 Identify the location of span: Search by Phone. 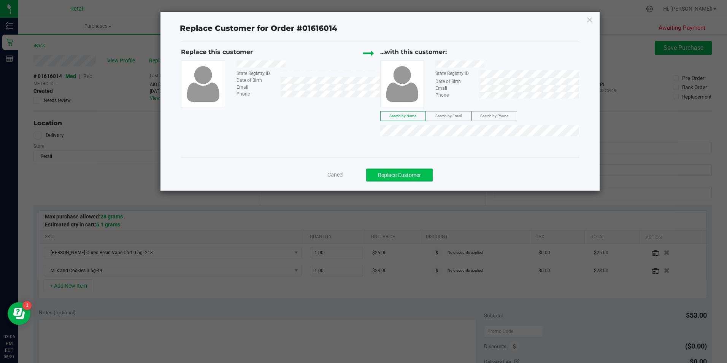
(494, 116).